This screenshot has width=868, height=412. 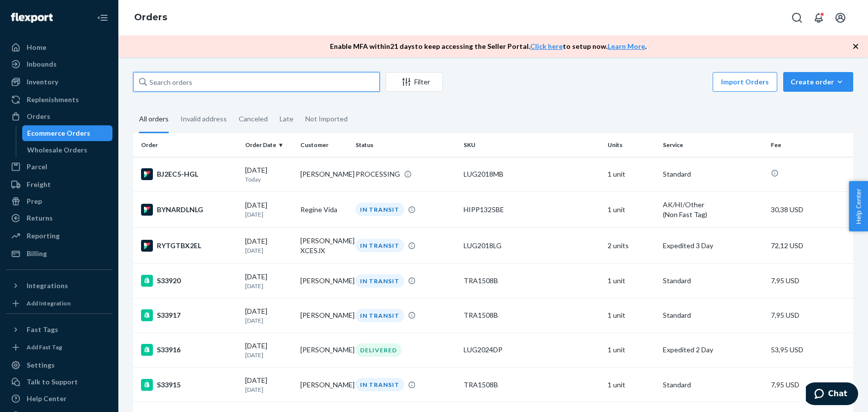 I want to click on div: Help Center, so click(x=46, y=398).